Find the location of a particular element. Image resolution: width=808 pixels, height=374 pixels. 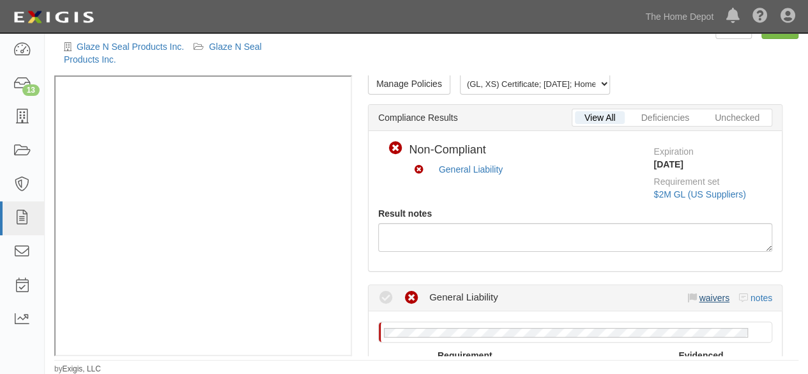

div: 13 is located at coordinates (31, 90).